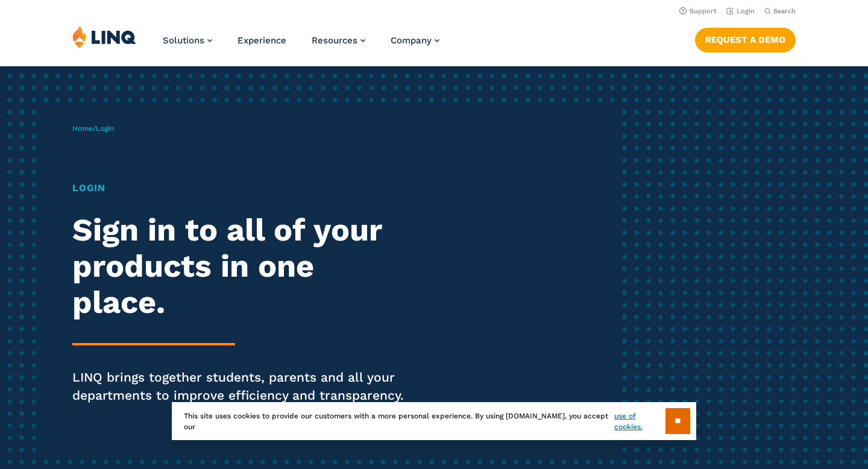  Describe the element at coordinates (105, 37) in the screenshot. I see `img: LINQ | K‑12 Software` at that location.